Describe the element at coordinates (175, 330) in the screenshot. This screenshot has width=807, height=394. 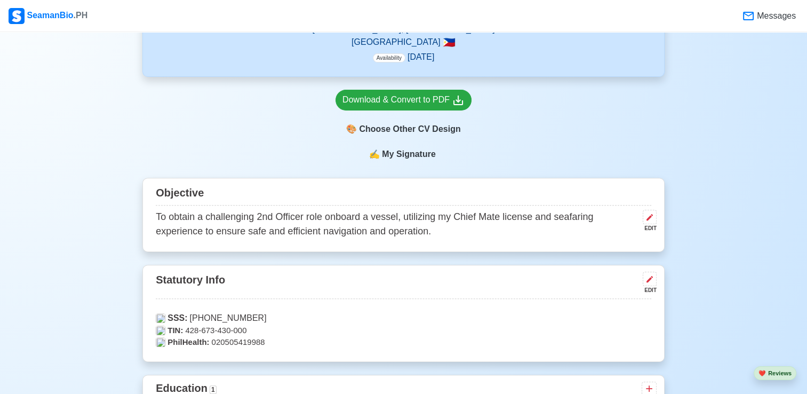
I see `span: TIN:` at that location.